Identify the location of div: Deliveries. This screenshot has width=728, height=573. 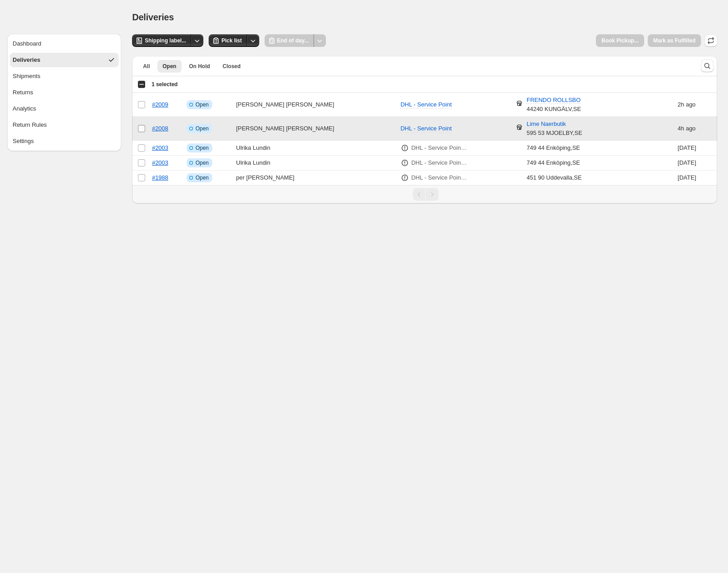
(26, 60).